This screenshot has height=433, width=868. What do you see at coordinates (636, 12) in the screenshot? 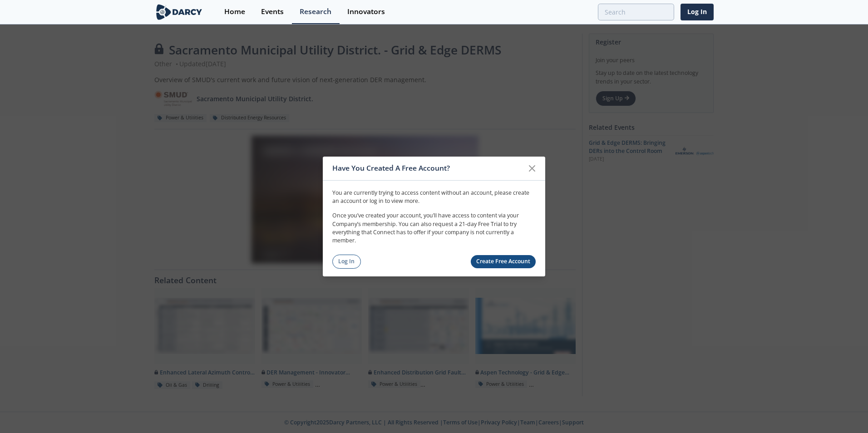
I see `input: Advanced Search` at bounding box center [636, 12].